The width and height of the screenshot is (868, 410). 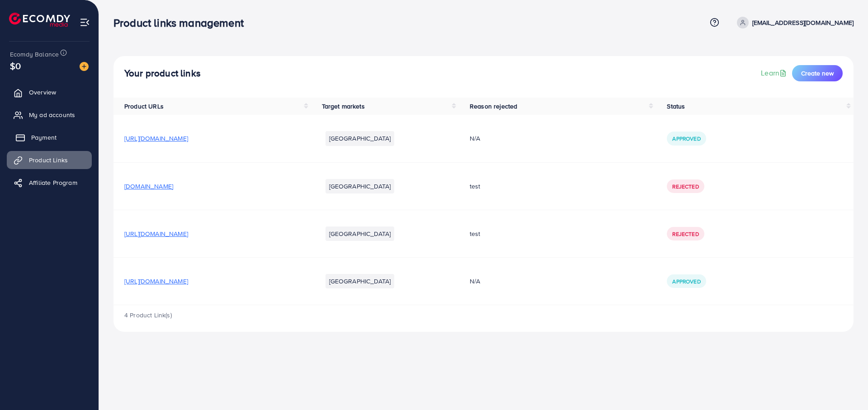 What do you see at coordinates (43, 92) in the screenshot?
I see `span: Overview` at bounding box center [43, 92].